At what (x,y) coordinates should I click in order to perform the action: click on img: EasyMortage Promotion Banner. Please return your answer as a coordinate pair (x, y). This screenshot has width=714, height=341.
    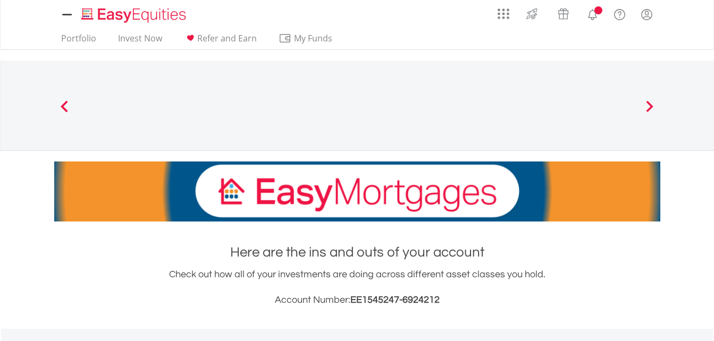
    Looking at the image, I should click on (357, 191).